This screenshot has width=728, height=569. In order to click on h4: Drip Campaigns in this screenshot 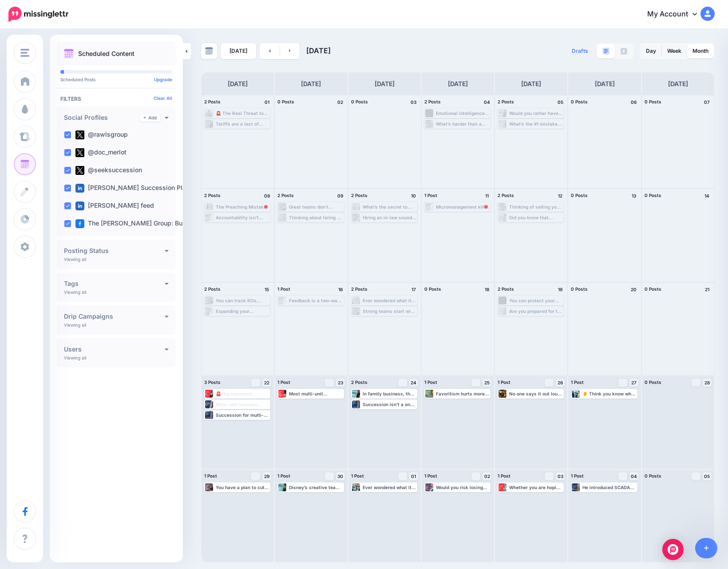, I will do `click(114, 317)`.